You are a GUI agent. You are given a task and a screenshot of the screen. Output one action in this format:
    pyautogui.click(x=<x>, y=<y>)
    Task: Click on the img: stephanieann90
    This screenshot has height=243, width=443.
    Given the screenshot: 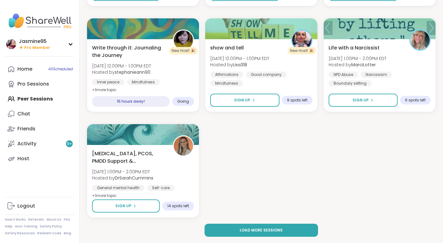 What is the action you would take?
    pyautogui.click(x=183, y=40)
    